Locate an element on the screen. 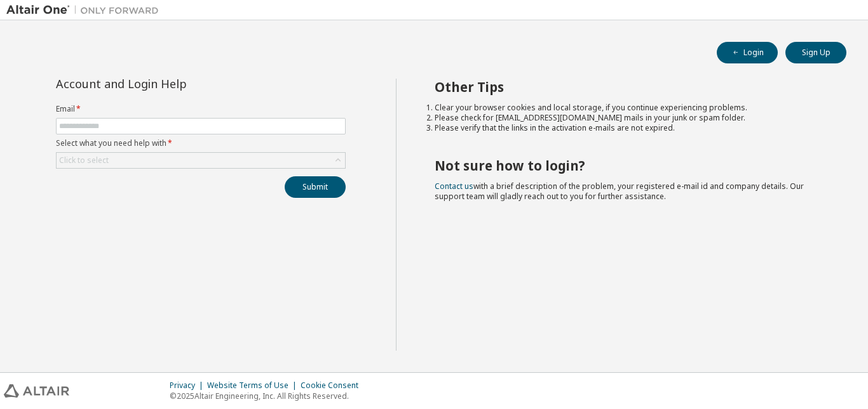  img: Altair One is located at coordinates (86, 10).